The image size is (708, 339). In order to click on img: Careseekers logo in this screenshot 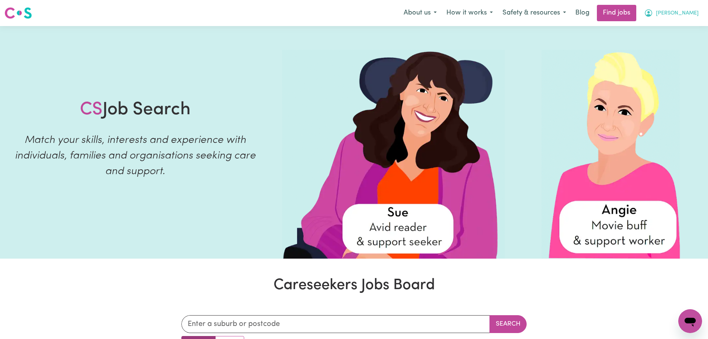, I will do `click(18, 13)`.